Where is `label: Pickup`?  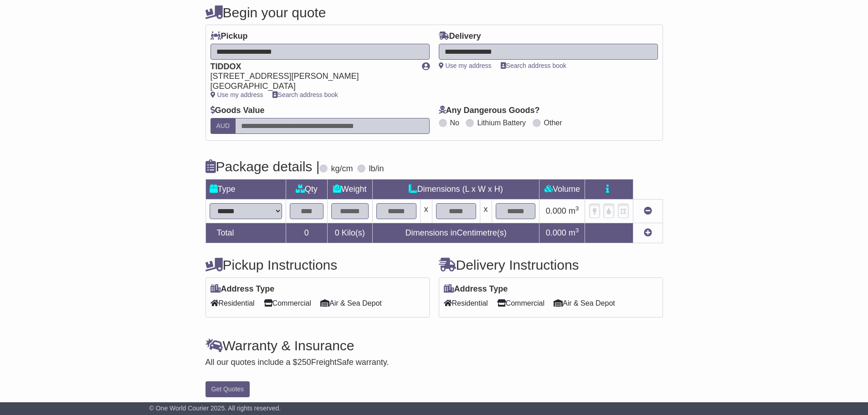
label: Pickup is located at coordinates (229, 37).